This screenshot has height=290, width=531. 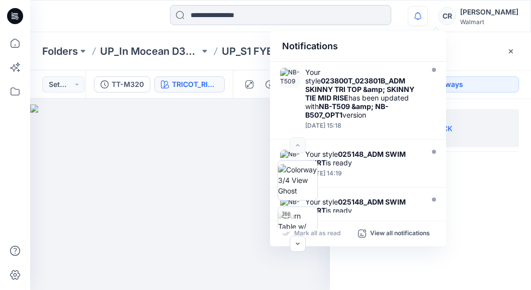 I want to click on strong: NB-T509 &amp; NB-B507_OPT1, so click(x=347, y=111).